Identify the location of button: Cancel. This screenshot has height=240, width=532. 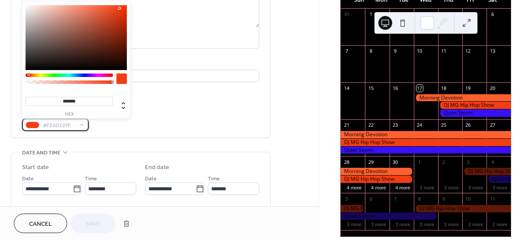
(40, 223).